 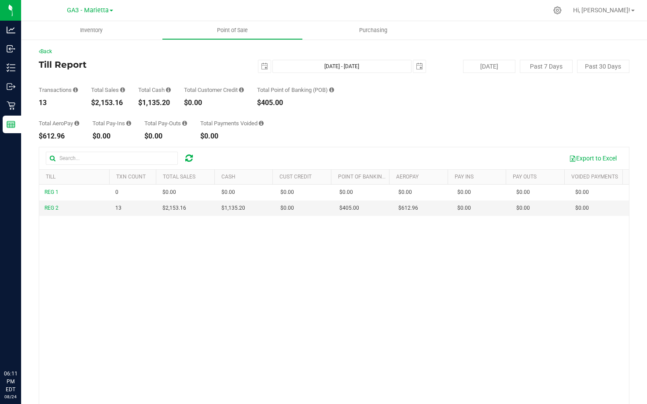 What do you see at coordinates (174, 208) in the screenshot?
I see `span: $2,153.16` at bounding box center [174, 208].